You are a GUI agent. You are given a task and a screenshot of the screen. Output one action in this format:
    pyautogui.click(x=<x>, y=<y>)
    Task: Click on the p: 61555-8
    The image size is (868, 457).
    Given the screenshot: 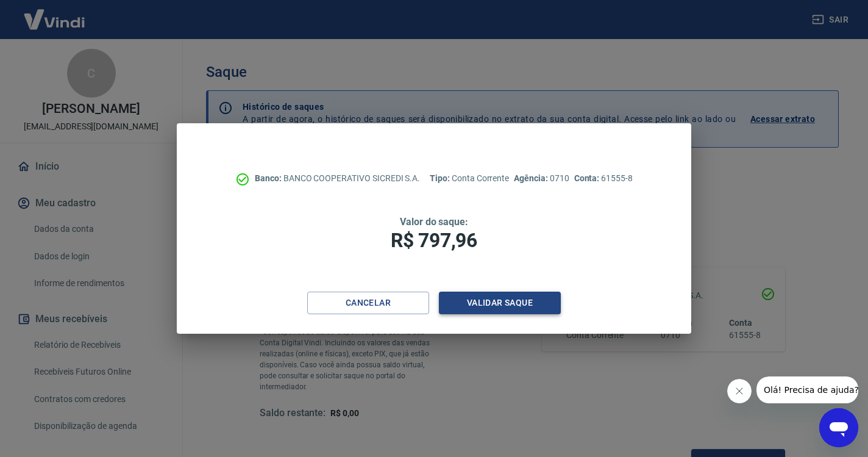 What is the action you would take?
    pyautogui.click(x=603, y=178)
    